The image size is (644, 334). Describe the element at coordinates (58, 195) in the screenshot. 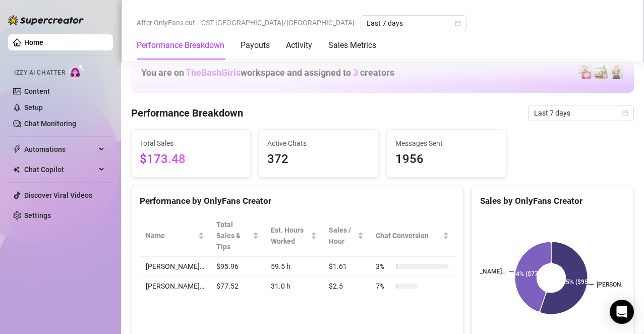

I see `a: Discover Viral Videos` at that location.